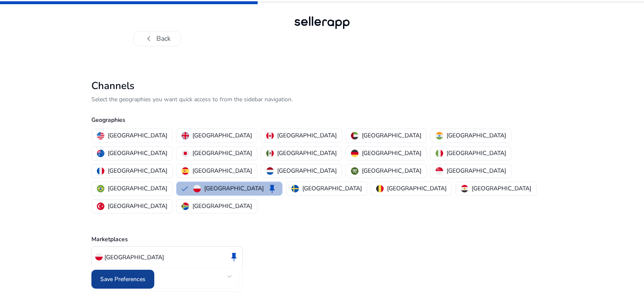  Describe the element at coordinates (270, 136) in the screenshot. I see `img: ca.svg` at that location.